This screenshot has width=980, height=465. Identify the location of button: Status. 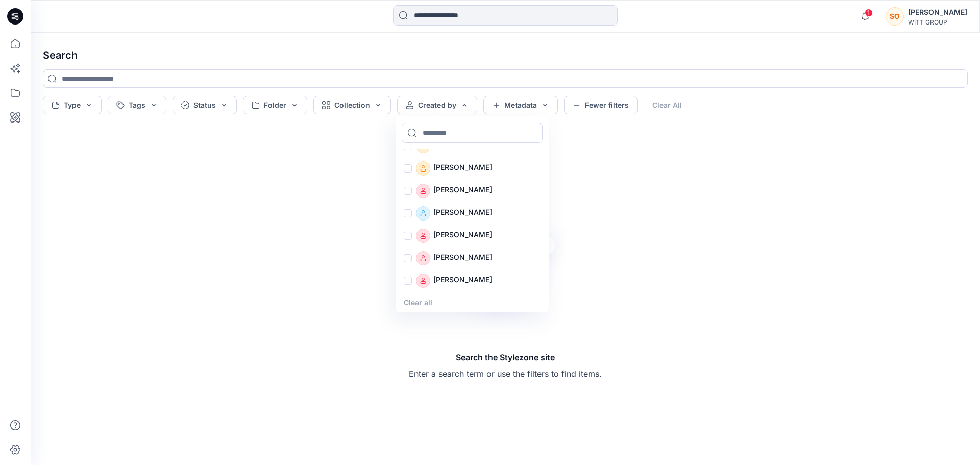
(205, 105).